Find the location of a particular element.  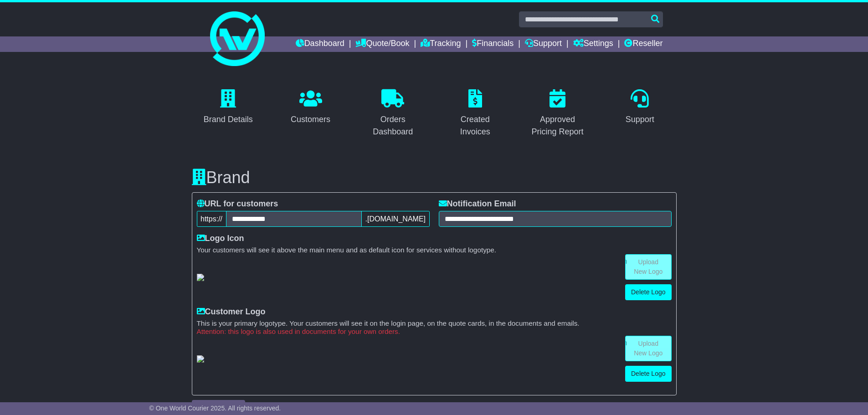

div: Approved Pricing Report is located at coordinates (557, 125).